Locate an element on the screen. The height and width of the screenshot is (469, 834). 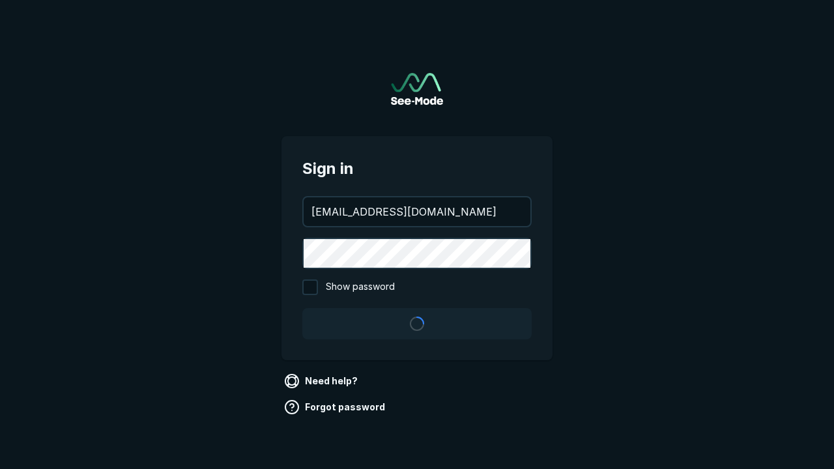
a: Forgot password is located at coordinates (336, 407).